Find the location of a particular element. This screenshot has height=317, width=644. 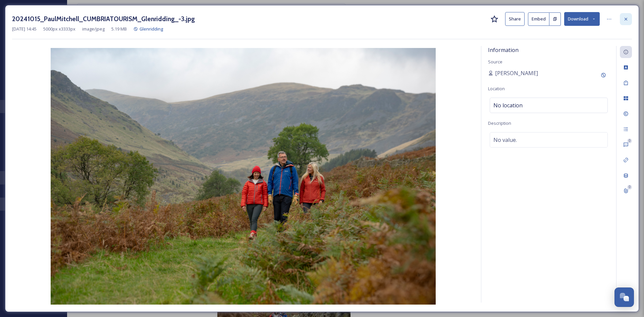

button: Download is located at coordinates (582, 19).